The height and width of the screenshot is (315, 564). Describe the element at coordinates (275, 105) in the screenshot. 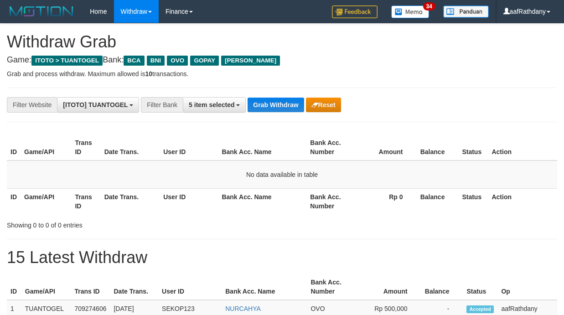

I see `button: Grab Withdraw` at that location.